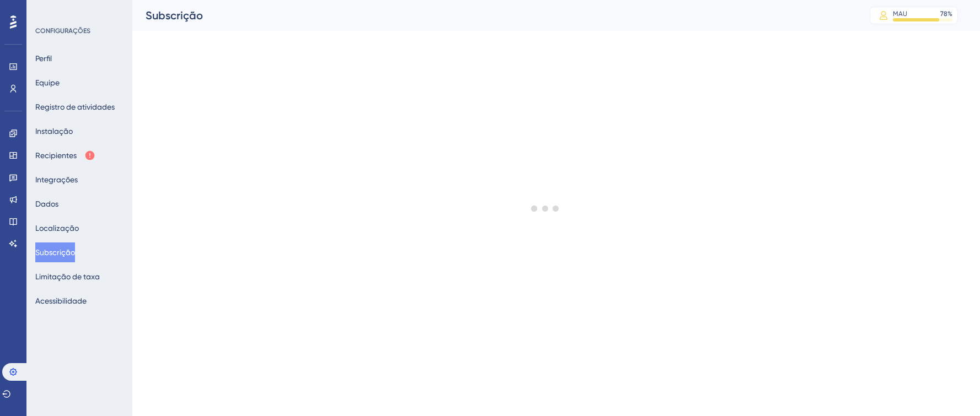 This screenshot has height=416, width=980. What do you see at coordinates (47, 204) in the screenshot?
I see `font: Dados` at bounding box center [47, 204].